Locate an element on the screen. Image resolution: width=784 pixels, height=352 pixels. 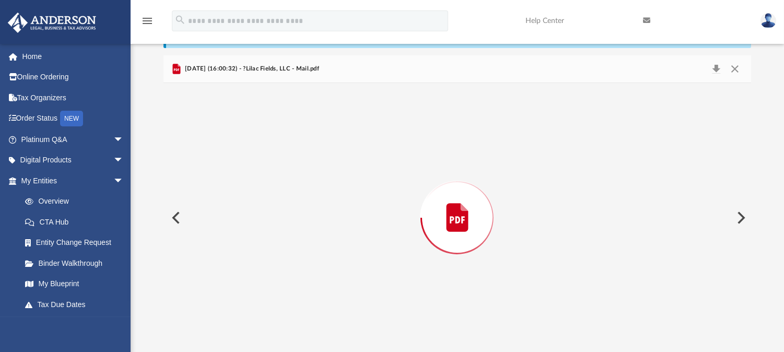
i: menu is located at coordinates (147, 21).